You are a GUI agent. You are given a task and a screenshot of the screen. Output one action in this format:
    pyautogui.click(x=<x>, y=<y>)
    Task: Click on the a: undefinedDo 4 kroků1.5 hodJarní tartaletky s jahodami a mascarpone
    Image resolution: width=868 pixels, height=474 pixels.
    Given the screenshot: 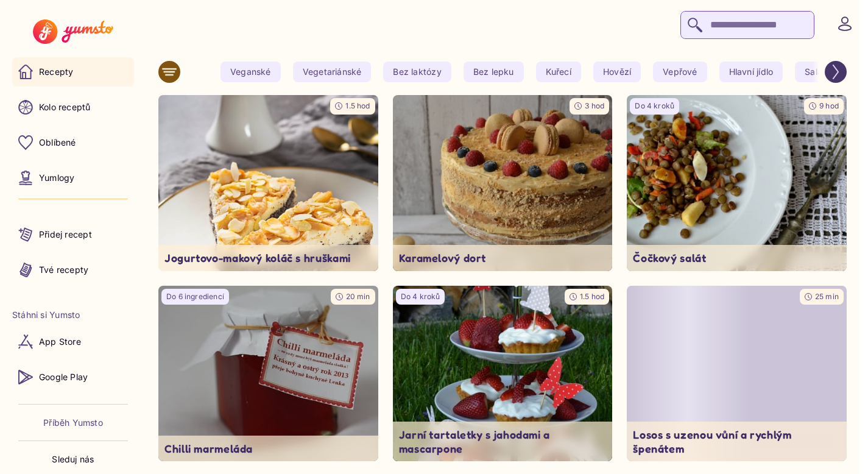 What is the action you would take?
    pyautogui.click(x=503, y=373)
    